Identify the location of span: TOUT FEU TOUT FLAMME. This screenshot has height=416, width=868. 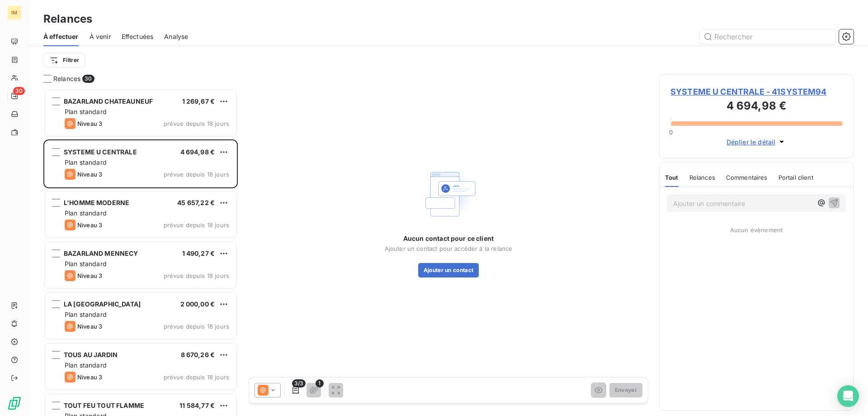
(104, 405).